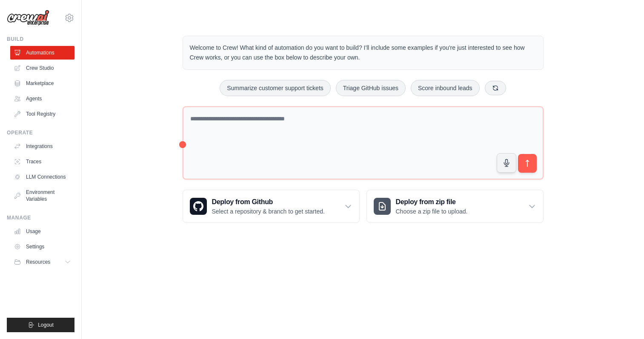 Image resolution: width=644 pixels, height=339 pixels. What do you see at coordinates (275, 88) in the screenshot?
I see `button: Summarize customer support tickets` at bounding box center [275, 88].